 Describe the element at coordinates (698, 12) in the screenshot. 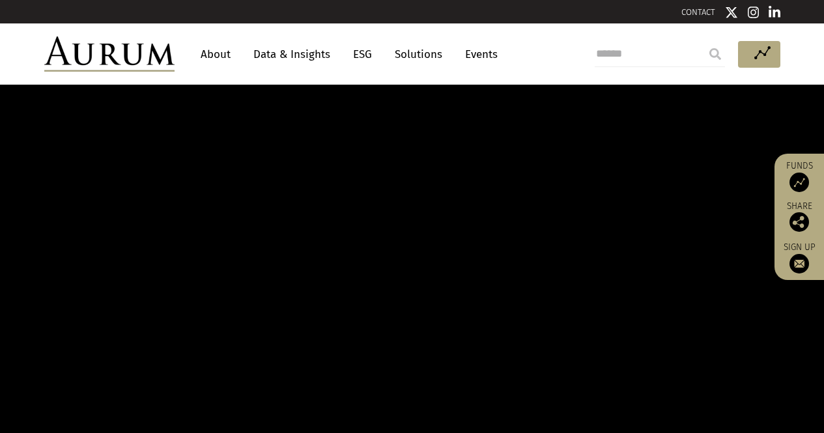

I see `a: CONTACT` at that location.